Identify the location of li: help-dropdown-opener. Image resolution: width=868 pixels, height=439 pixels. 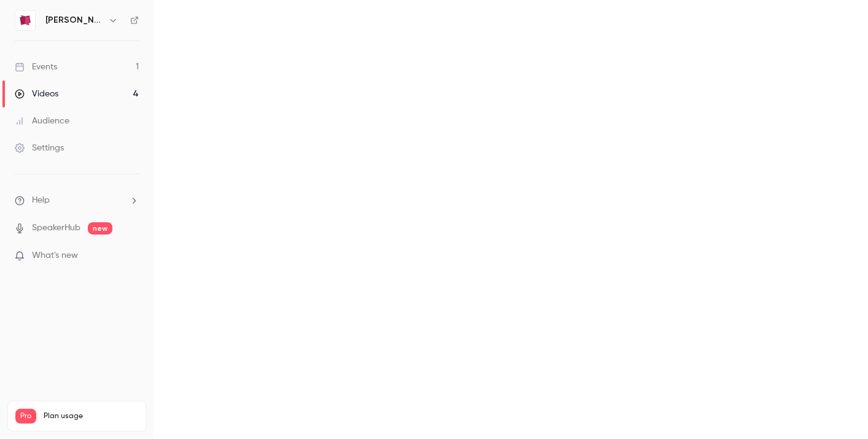
(77, 200).